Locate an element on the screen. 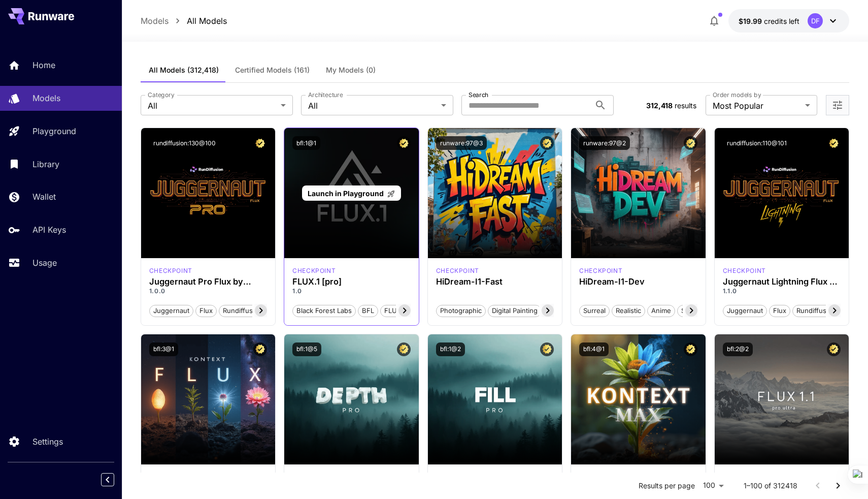 Image resolution: width=868 pixels, height=499 pixels. button: Black Forest Labs is located at coordinates (324, 310).